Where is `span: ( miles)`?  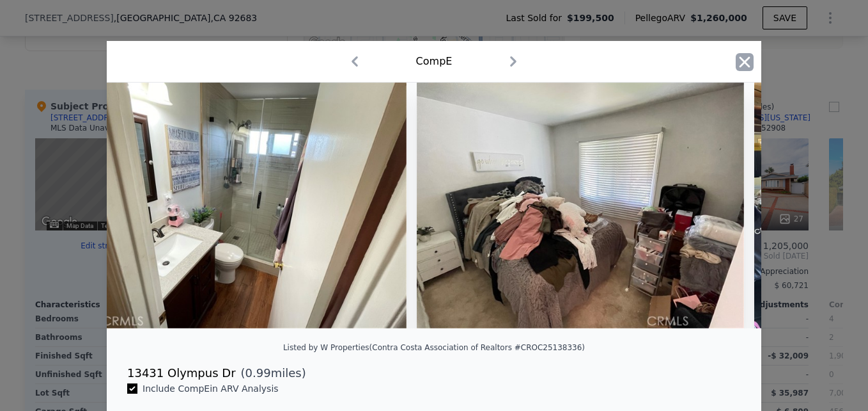 span: ( miles) is located at coordinates (271, 373).